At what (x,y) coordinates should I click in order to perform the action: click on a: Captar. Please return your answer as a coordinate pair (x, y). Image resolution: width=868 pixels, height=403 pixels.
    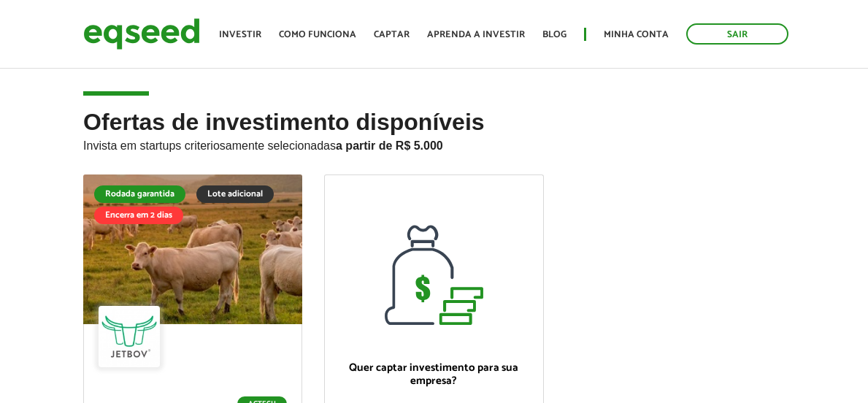
    Looking at the image, I should click on (391, 35).